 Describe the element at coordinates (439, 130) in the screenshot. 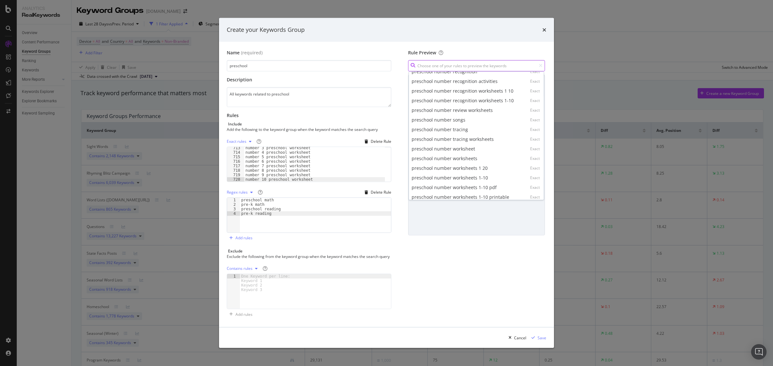

I see `div: preschool number tracing` at that location.